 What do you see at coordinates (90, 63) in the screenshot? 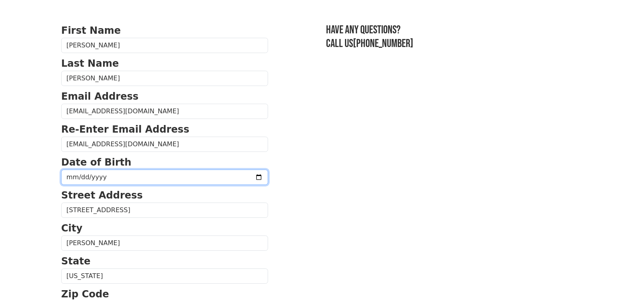
I see `strong: Last Name` at bounding box center [90, 63].